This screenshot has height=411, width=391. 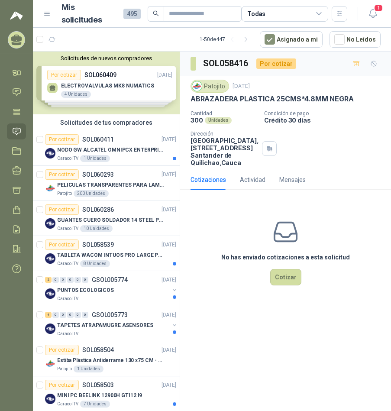 What do you see at coordinates (106, 123) in the screenshot?
I see `div: Solicitudes de tus compradores` at bounding box center [106, 123].